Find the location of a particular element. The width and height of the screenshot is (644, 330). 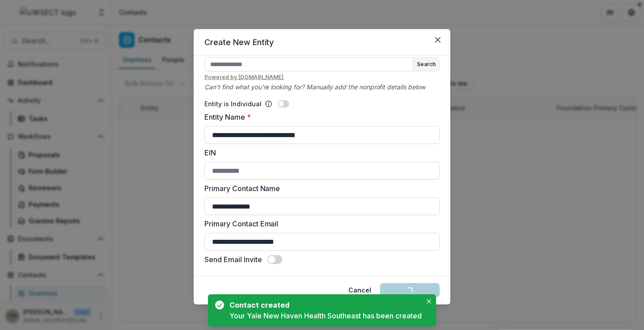

u: Powered by is located at coordinates (322, 77).